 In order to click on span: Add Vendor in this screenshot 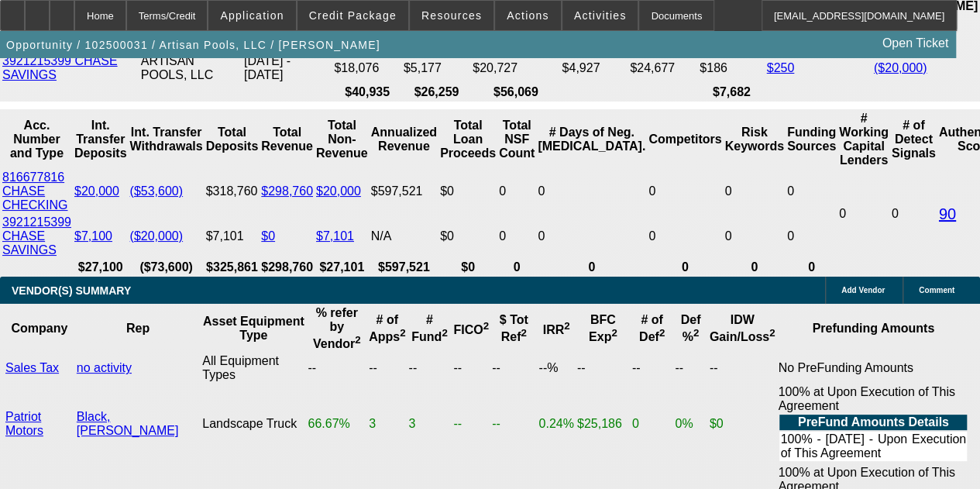, I will do `click(863, 290)`.